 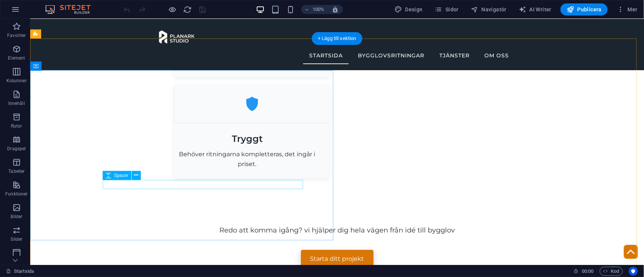 I want to click on span: 00 00, so click(x=587, y=271).